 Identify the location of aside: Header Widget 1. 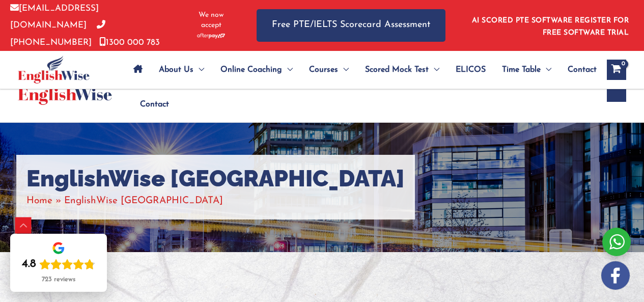
(549, 25).